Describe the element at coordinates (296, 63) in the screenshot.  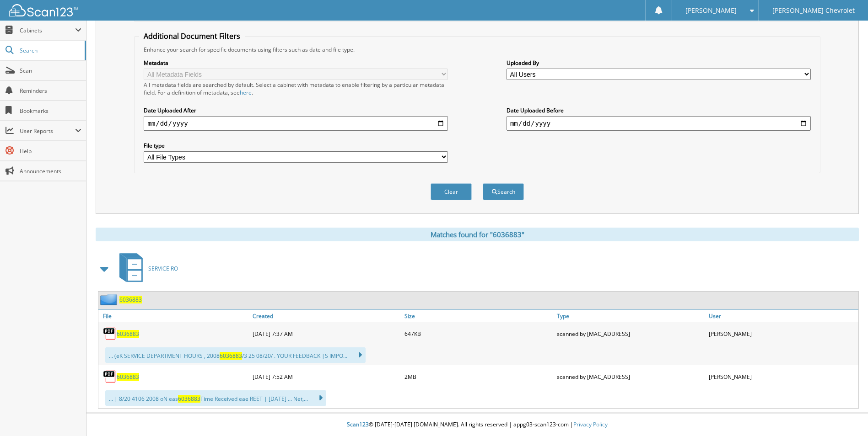
I see `label: Metadata` at that location.